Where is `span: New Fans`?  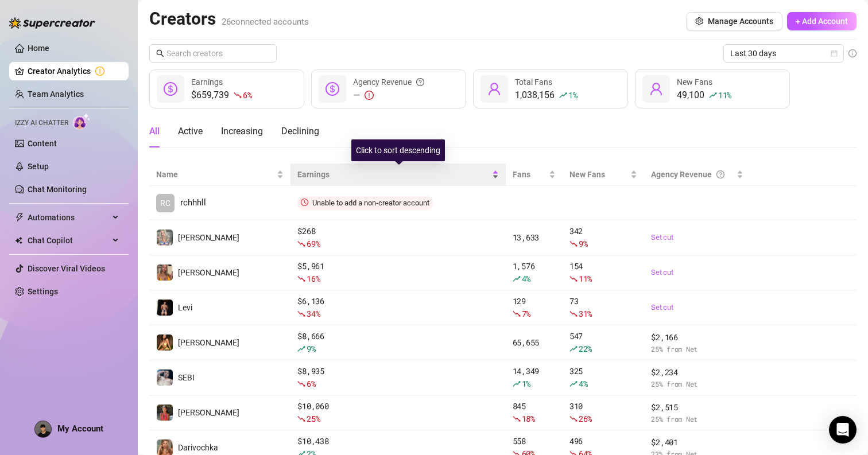
span: New Fans is located at coordinates (695, 82).